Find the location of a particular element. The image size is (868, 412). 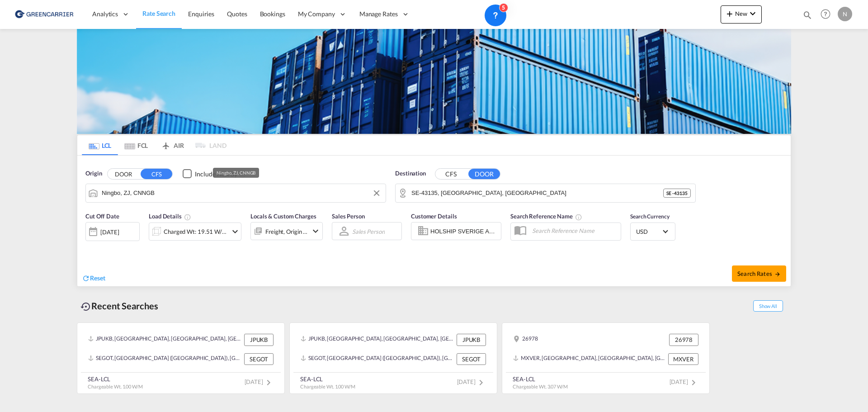

span: My Company is located at coordinates (316, 14).